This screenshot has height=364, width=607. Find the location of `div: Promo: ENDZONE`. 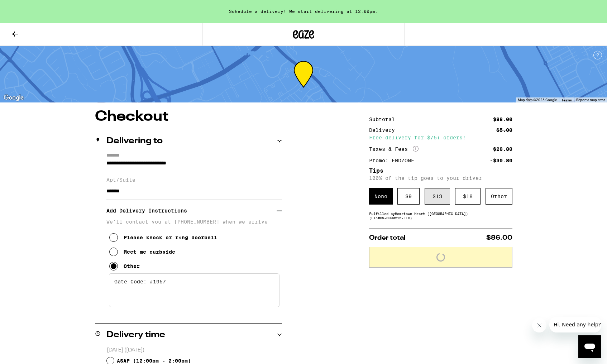

div: Promo: ENDZONE is located at coordinates (394, 161).